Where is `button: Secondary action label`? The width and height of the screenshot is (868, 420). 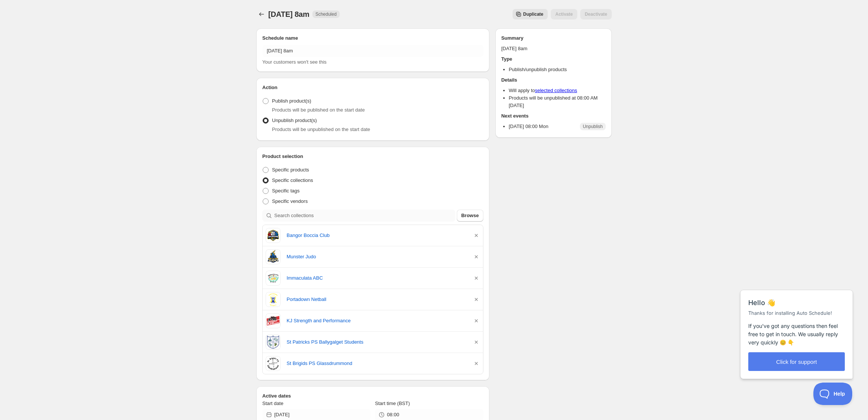 button: Secondary action label is located at coordinates (531, 14).